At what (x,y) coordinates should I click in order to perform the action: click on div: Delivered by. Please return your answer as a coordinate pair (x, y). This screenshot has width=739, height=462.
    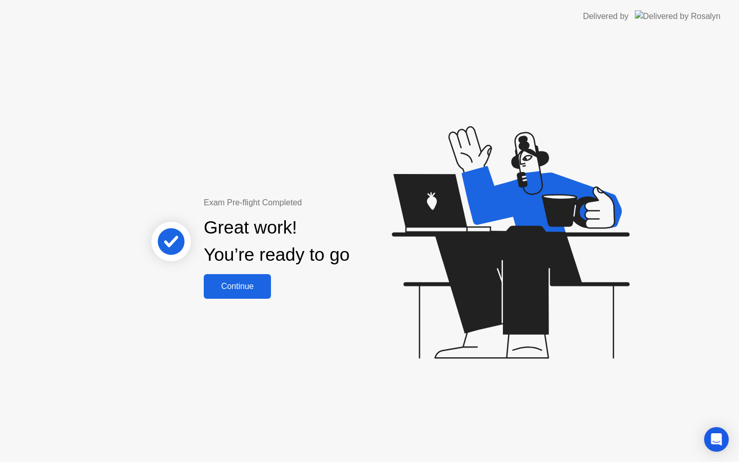
    Looking at the image, I should click on (606, 16).